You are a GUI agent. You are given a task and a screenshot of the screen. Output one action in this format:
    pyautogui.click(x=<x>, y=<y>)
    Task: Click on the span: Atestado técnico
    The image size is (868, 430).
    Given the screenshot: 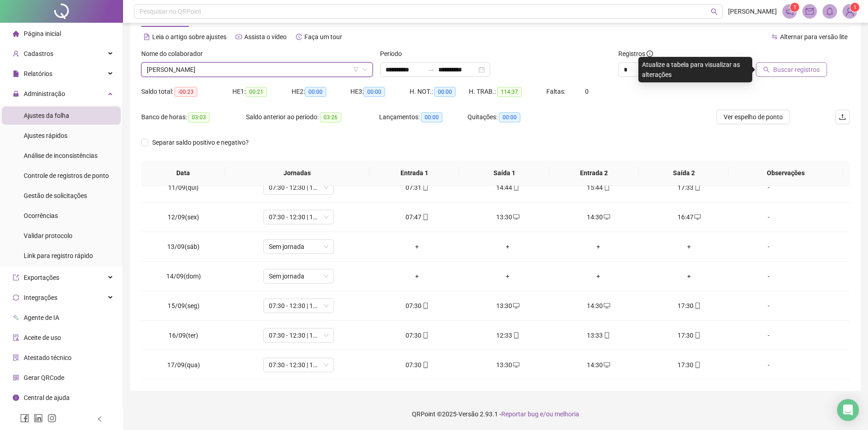 What is the action you would take?
    pyautogui.click(x=47, y=358)
    